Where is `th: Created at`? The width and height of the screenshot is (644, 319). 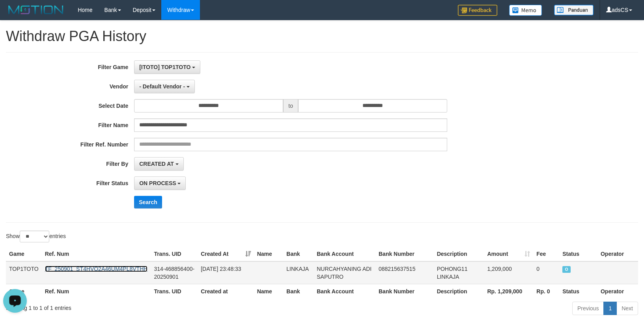
th: Created at is located at coordinates (226, 291).